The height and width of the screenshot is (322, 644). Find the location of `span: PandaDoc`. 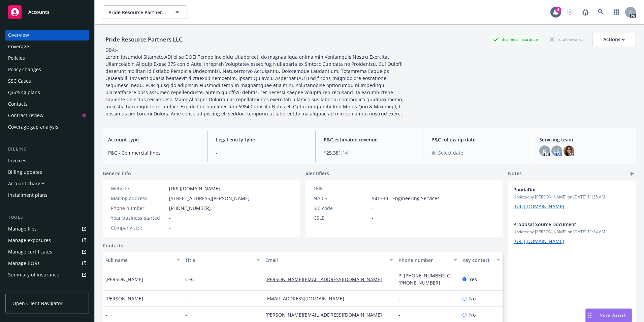

span: PandaDoc is located at coordinates (563, 189).